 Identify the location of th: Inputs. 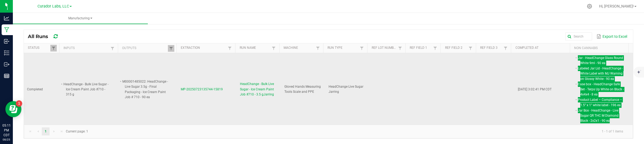
(89, 48).